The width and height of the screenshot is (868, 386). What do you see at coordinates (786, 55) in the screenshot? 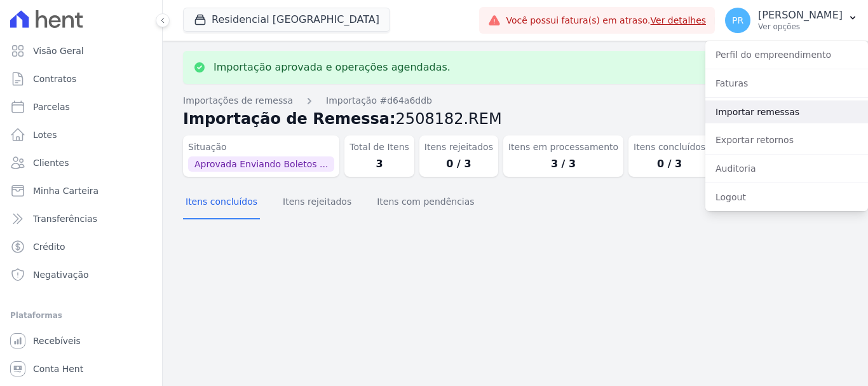
I see `a: Perfil do empreendimento` at bounding box center [786, 55].